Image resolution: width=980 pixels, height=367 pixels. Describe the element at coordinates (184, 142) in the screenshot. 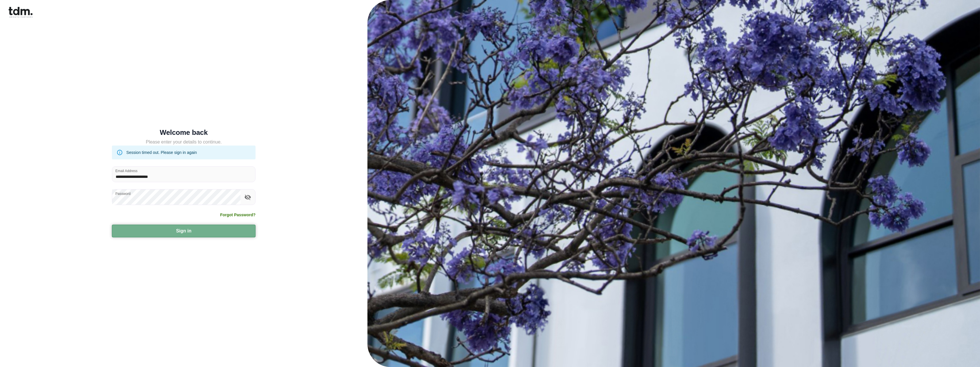

I see `h5: Please enter your details to continue.` at that location.